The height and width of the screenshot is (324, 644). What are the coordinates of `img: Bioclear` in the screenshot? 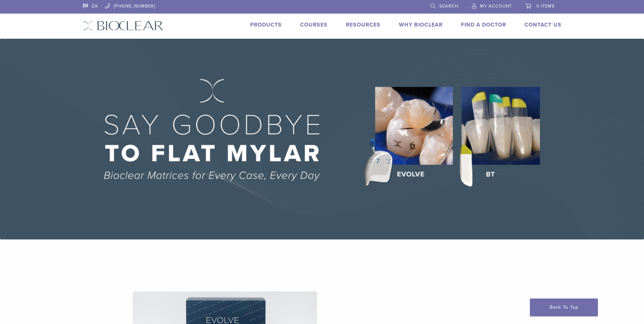 It's located at (123, 25).